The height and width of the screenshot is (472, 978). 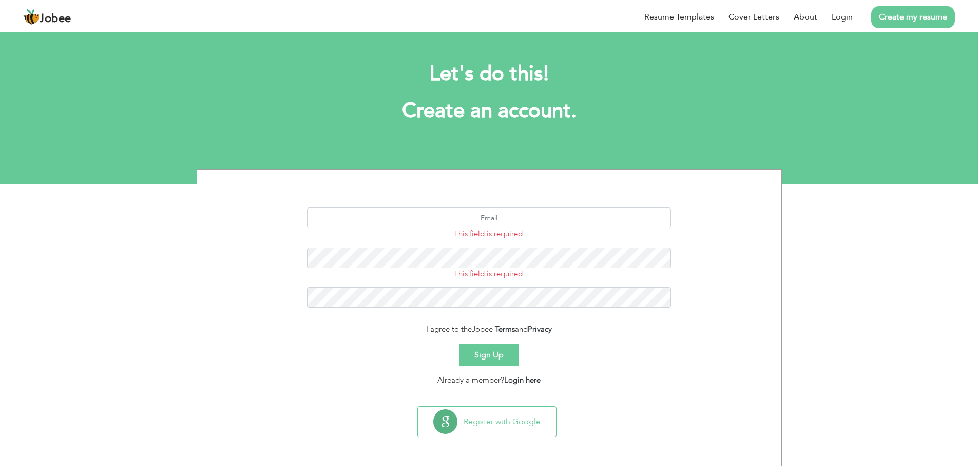 I want to click on div: Already a member?, so click(x=489, y=380).